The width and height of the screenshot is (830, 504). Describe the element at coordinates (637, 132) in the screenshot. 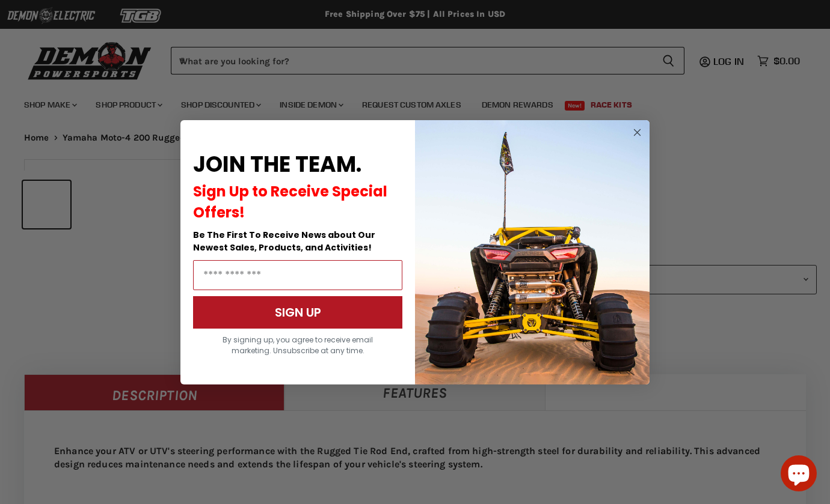

I see `button: Close dialog` at that location.